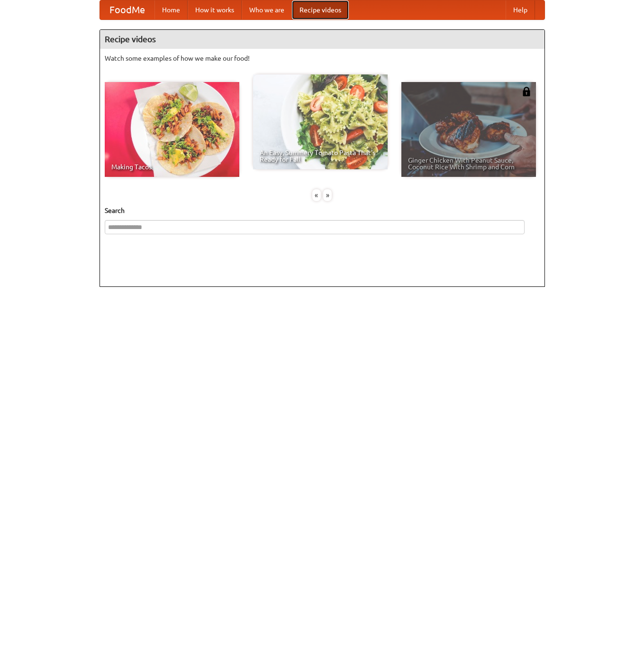 The width and height of the screenshot is (644, 671). I want to click on a: Who we are, so click(267, 10).